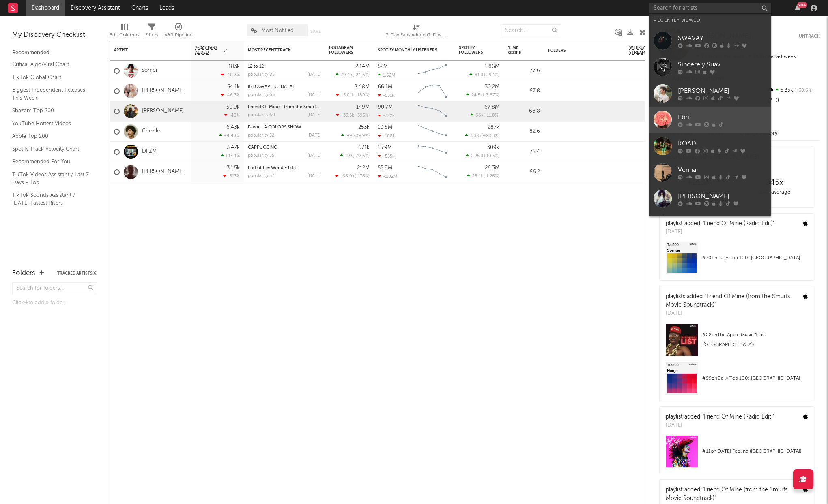  Describe the element at coordinates (230, 74) in the screenshot. I see `div: -40.3 %` at that location.